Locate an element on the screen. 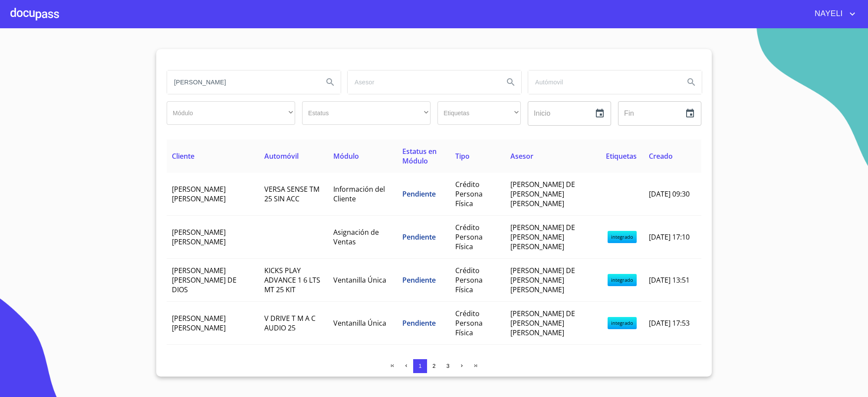  span: VERSA SENSE TM 25 SIN ACC is located at coordinates (292, 194).